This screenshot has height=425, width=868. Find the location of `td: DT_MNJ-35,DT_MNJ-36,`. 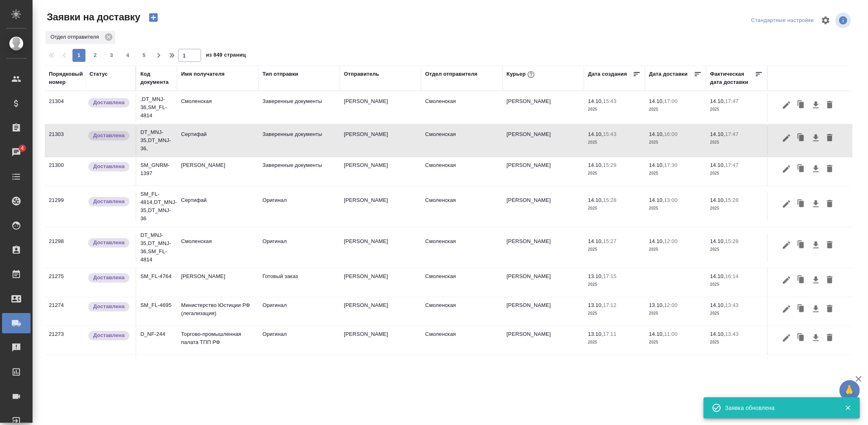

td: DT_MNJ-35,DT_MNJ-36, is located at coordinates (157, 141).